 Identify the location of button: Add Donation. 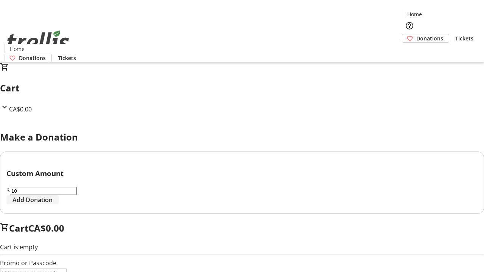
(33, 200).